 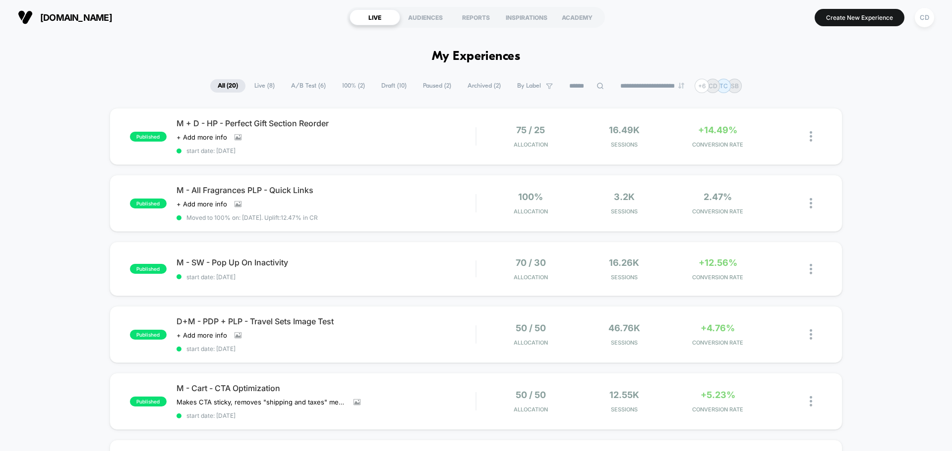 I want to click on span: M - SW - Pop Up On Inactivity, so click(x=326, y=263).